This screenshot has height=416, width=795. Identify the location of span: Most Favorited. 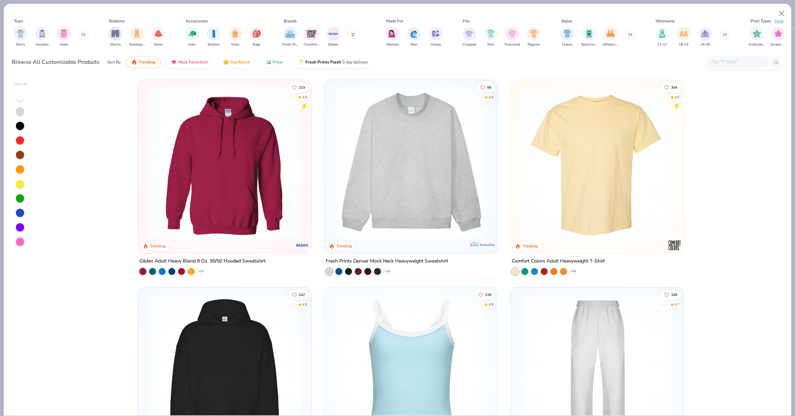
(193, 62).